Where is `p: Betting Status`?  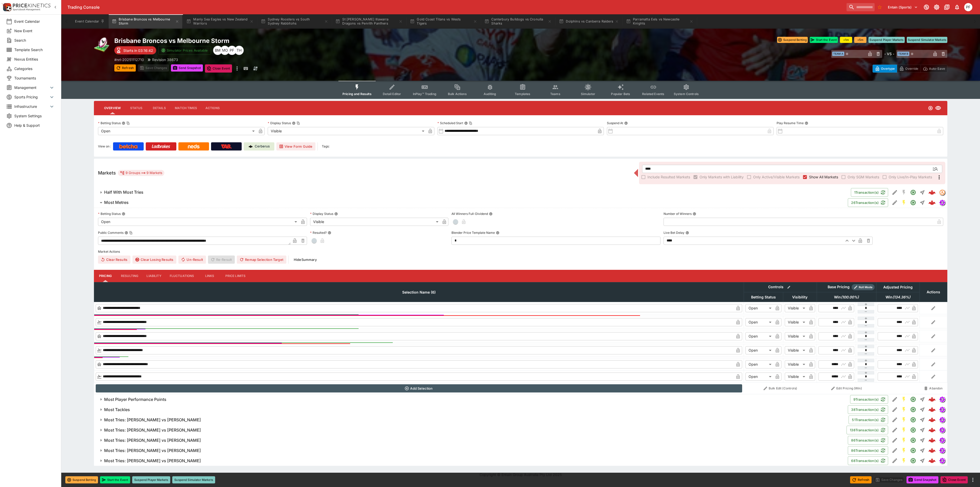 p: Betting Status is located at coordinates (109, 123).